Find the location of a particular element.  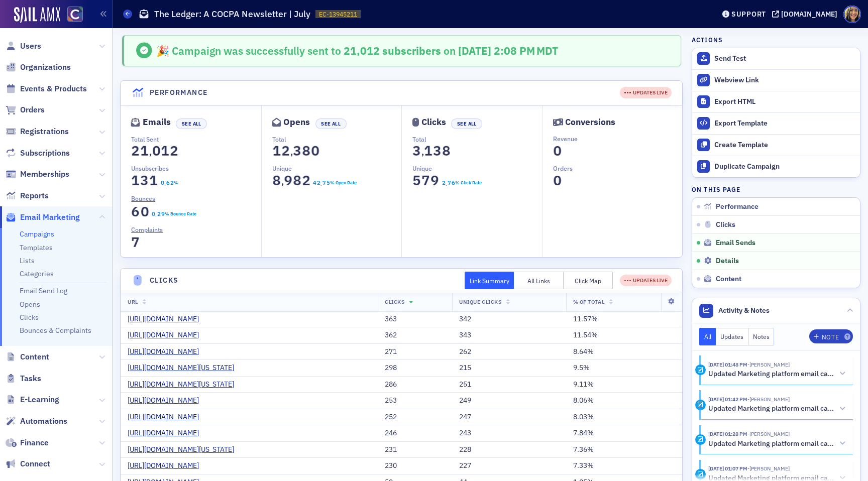

button: Link Summary is located at coordinates (489, 280).